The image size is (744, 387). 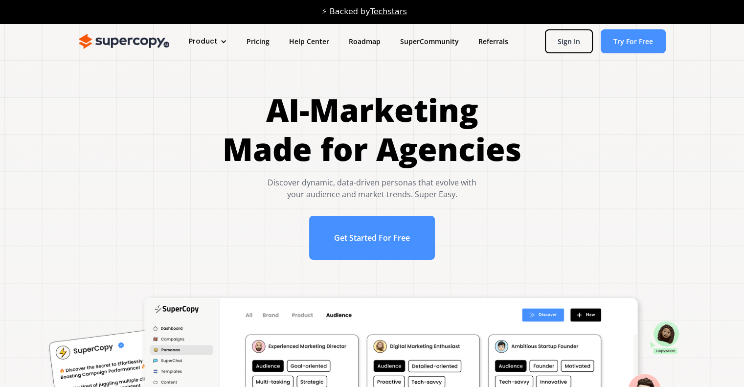 I want to click on a: Sign In, so click(x=569, y=41).